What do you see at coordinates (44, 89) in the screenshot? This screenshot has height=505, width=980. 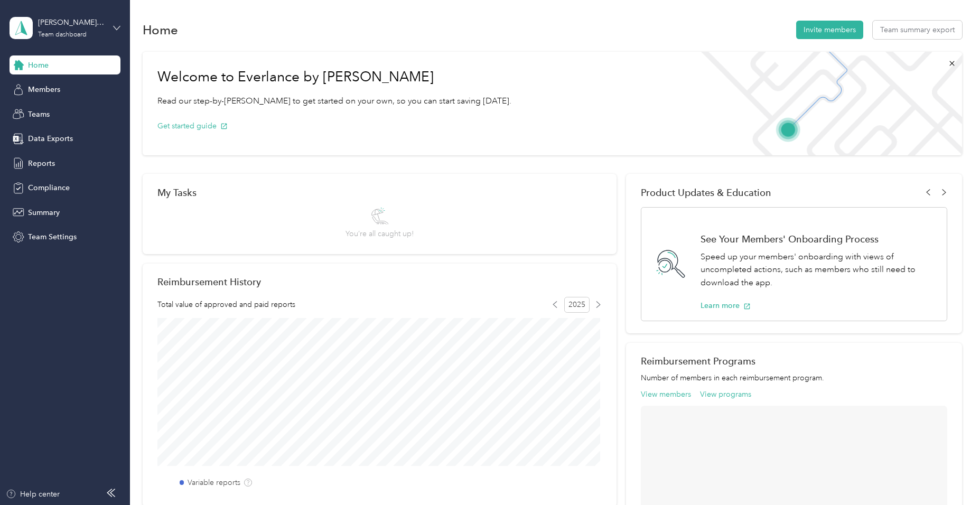 I see `span: Members` at bounding box center [44, 89].